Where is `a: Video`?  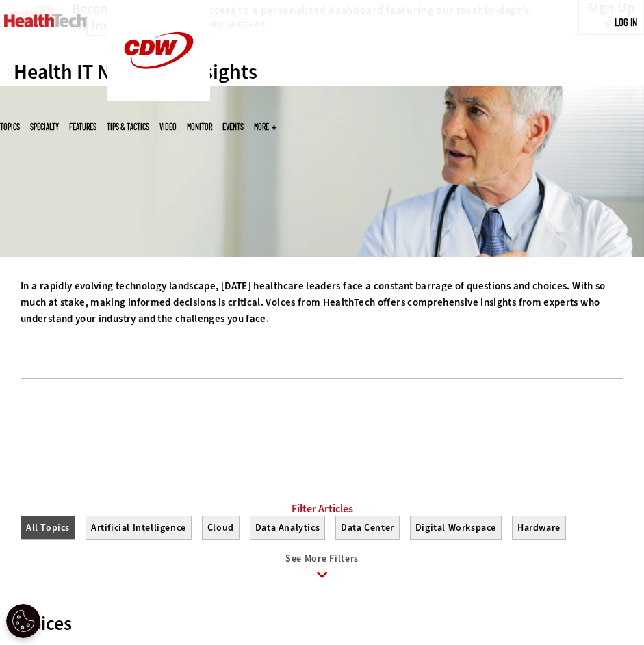 a: Video is located at coordinates (167, 127).